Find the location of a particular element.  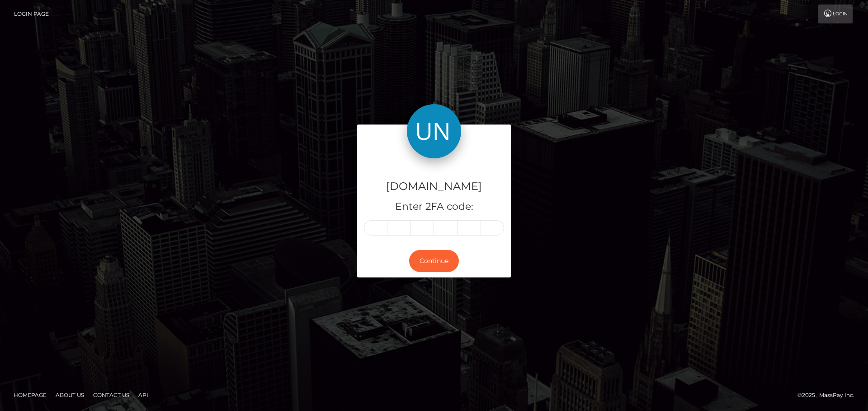

button: Continue is located at coordinates (434, 261).